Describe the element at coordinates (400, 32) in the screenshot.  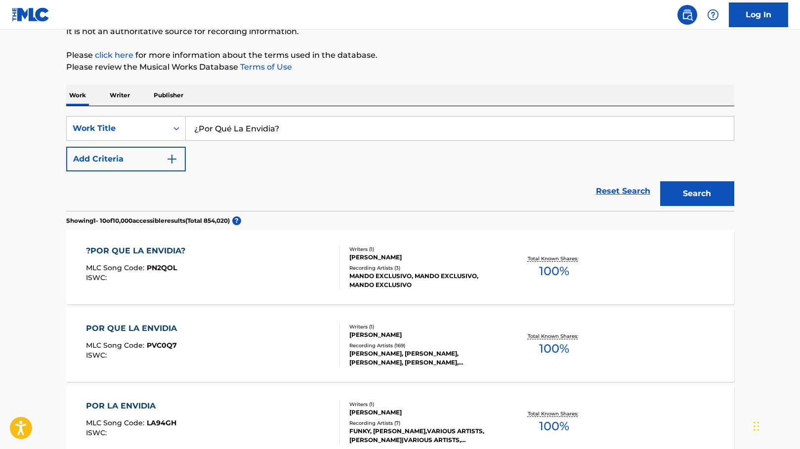
I see `p: It is not an authoritative source for recording information.` at that location.